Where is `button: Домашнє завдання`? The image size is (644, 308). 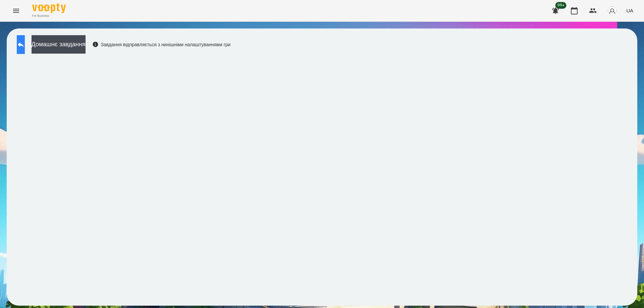 button: Домашнє завдання is located at coordinates (58, 44).